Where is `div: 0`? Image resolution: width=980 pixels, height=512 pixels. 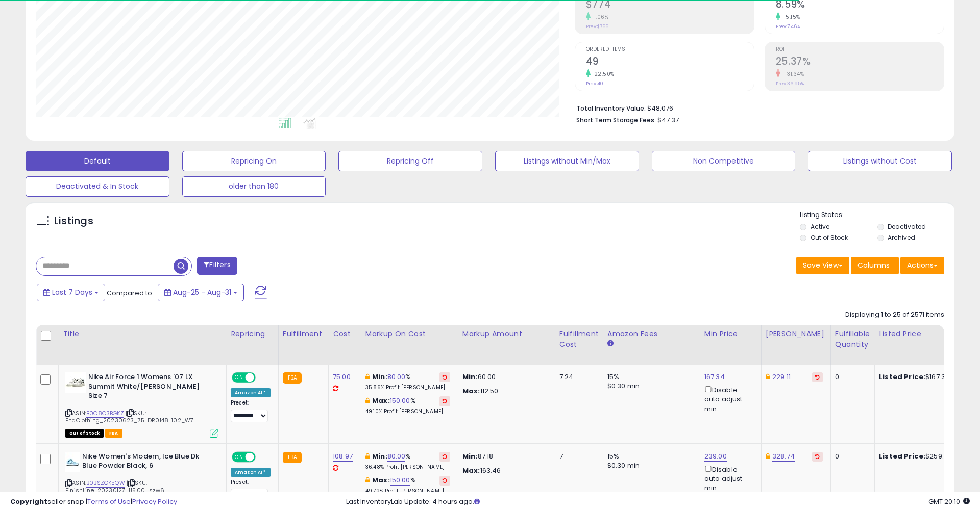
div: 0 is located at coordinates (850, 377).